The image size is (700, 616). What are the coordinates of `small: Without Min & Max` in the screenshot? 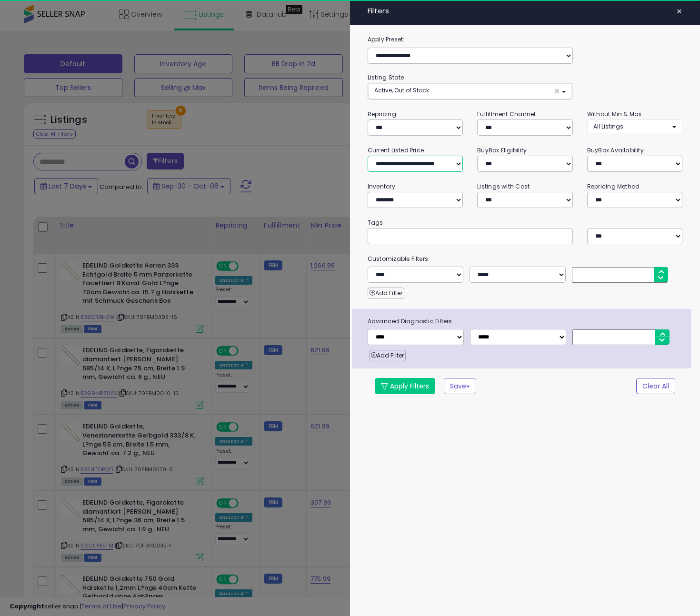 It's located at (614, 114).